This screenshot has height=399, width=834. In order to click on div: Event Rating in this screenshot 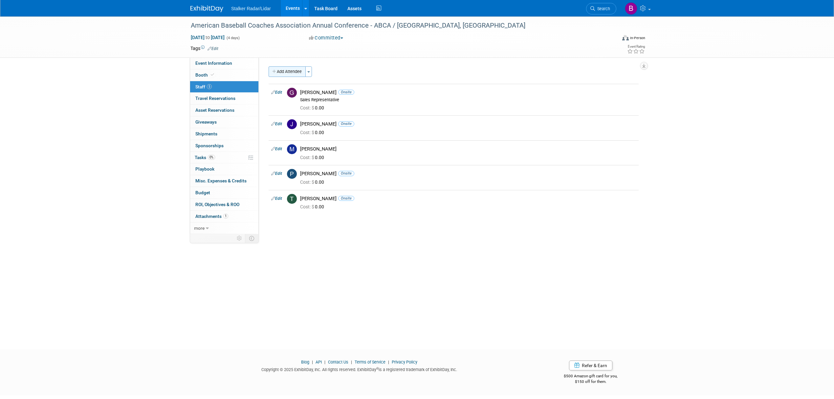, I will do `click(636, 47)`.